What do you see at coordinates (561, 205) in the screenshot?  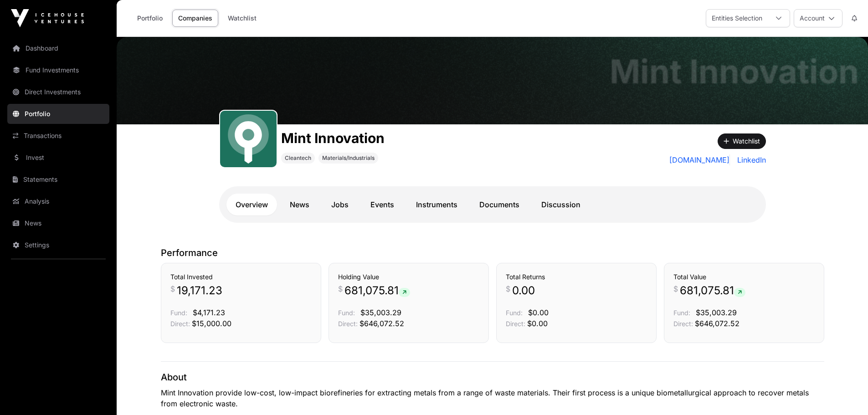 I see `a: Discussion` at bounding box center [561, 205].